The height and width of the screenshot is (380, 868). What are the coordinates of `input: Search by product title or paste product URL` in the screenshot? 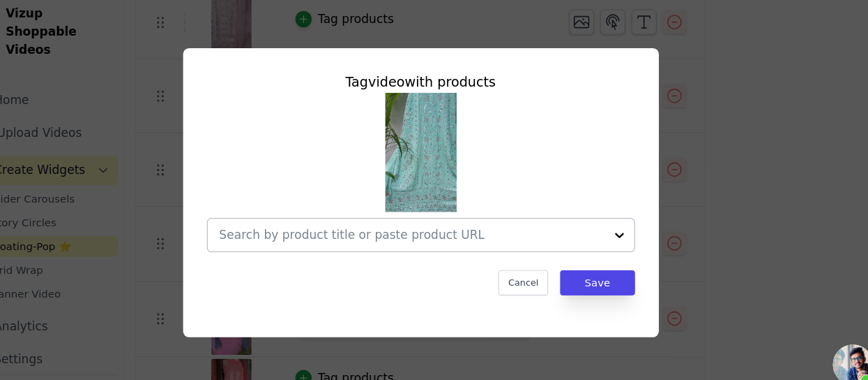 It's located at (426, 229).